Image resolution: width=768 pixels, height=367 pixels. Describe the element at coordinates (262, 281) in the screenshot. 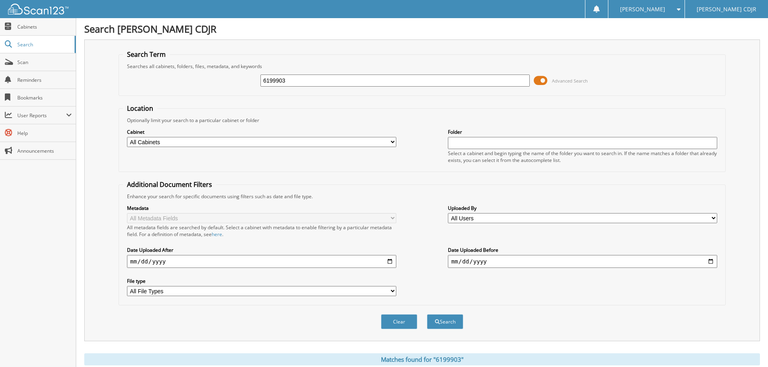

I see `label: File type` at that location.